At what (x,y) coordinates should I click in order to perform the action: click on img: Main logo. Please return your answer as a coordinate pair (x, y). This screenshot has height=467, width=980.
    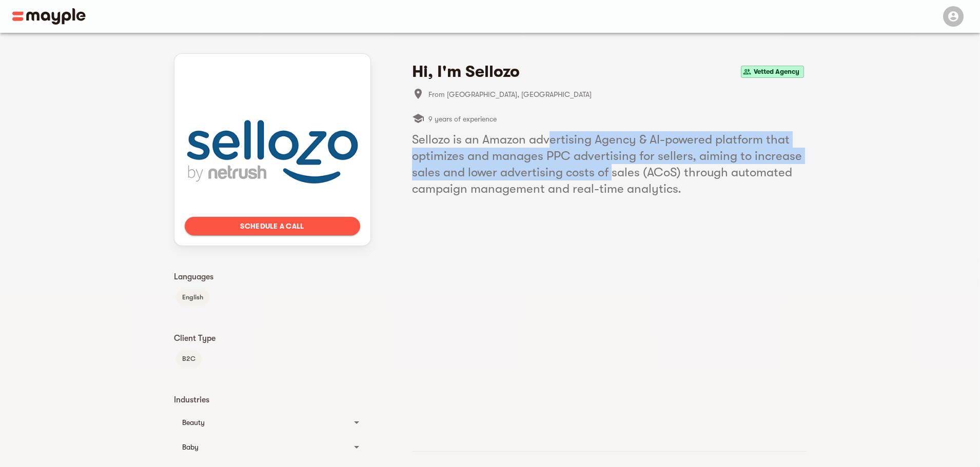
    Looking at the image, I should click on (48, 16).